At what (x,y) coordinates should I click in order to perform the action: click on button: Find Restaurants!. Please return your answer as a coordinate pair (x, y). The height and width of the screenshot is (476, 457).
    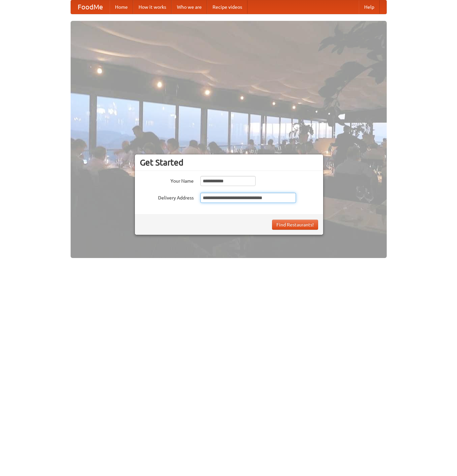
    Looking at the image, I should click on (295, 225).